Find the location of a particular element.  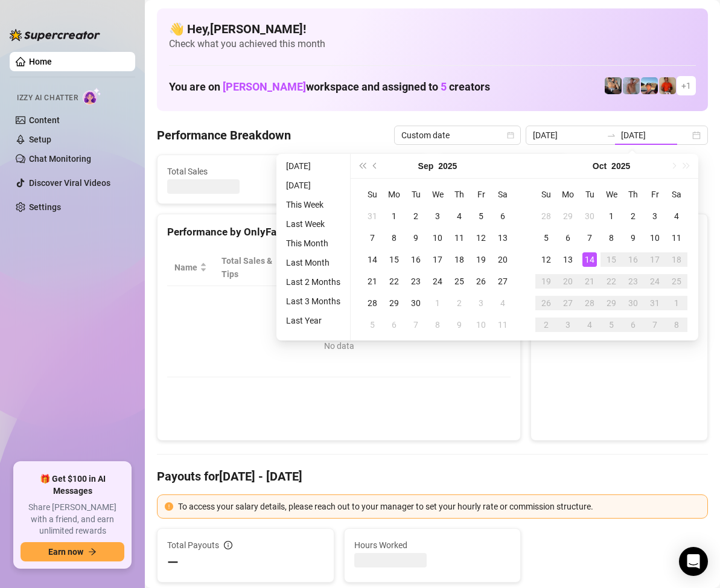

span: arrow-right is located at coordinates (92, 552).